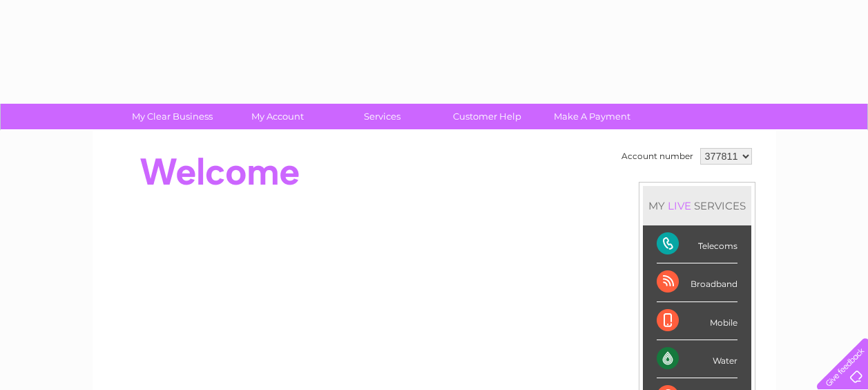  What do you see at coordinates (697, 205) in the screenshot?
I see `div: MY SERVICES` at bounding box center [697, 205].